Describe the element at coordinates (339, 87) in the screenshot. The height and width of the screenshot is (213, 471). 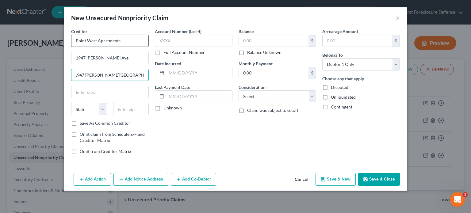
I see `span: Disputed` at that location.